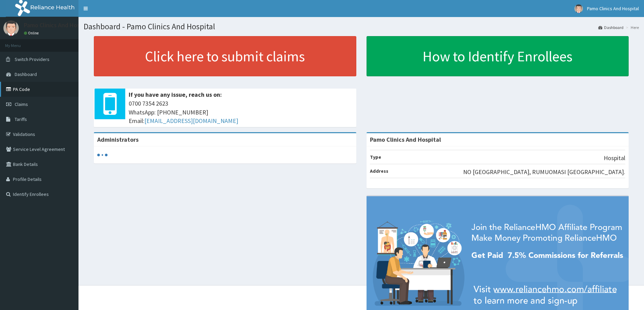  Describe the element at coordinates (375, 157) in the screenshot. I see `b: Type` at that location.